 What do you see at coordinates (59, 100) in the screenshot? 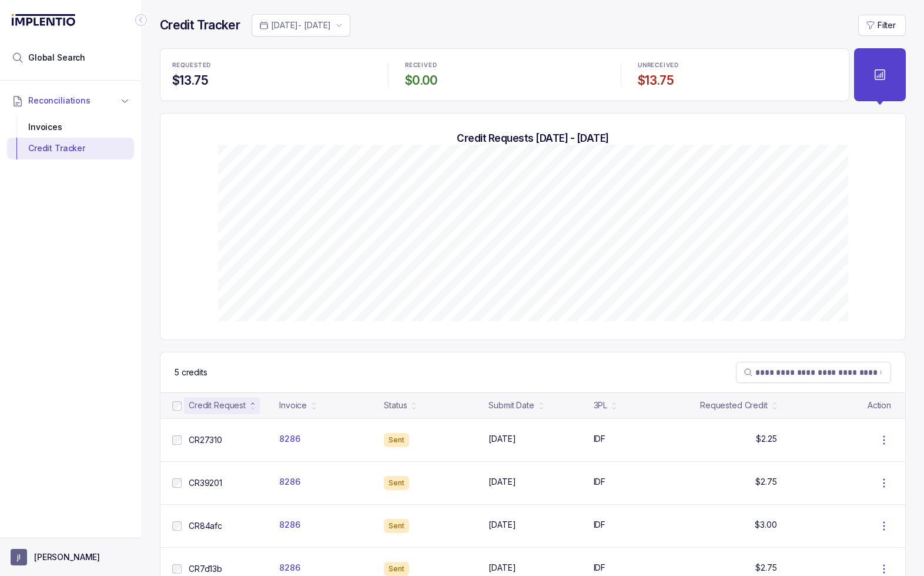
I see `span: Reconciliations` at bounding box center [59, 100].